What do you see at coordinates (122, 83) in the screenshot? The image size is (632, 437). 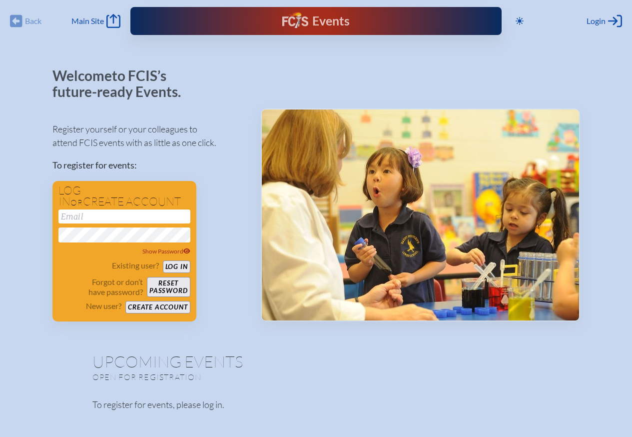 I see `p: Welcome to FCIS’s future-ready Events.` at bounding box center [122, 83].